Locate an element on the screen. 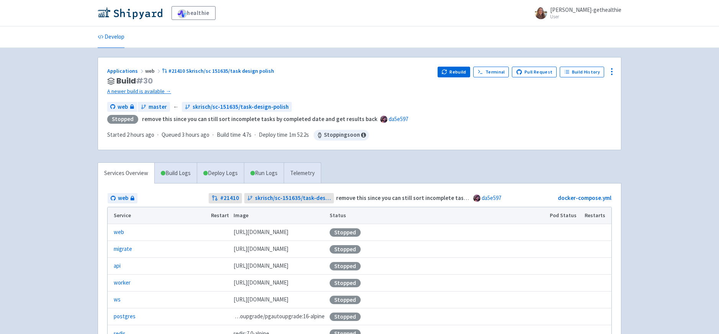  a: Run Logs is located at coordinates (264, 173).